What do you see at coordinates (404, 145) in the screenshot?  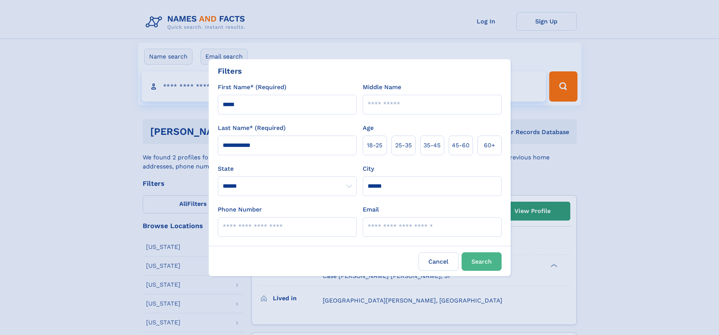 I see `span: 25‑35` at bounding box center [404, 145].